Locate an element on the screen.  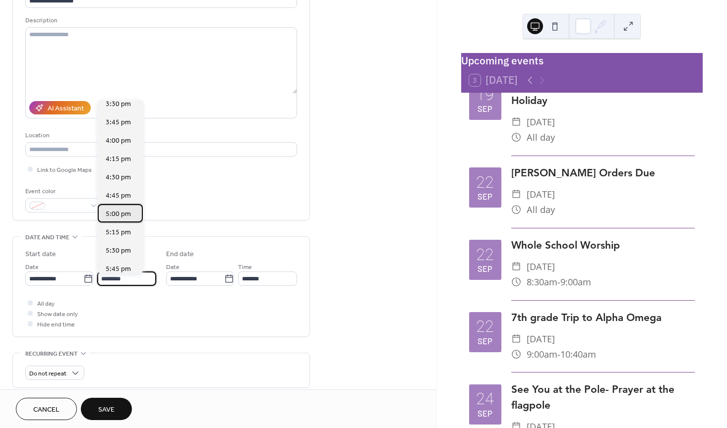
span: 5:00 pm is located at coordinates (118, 214).